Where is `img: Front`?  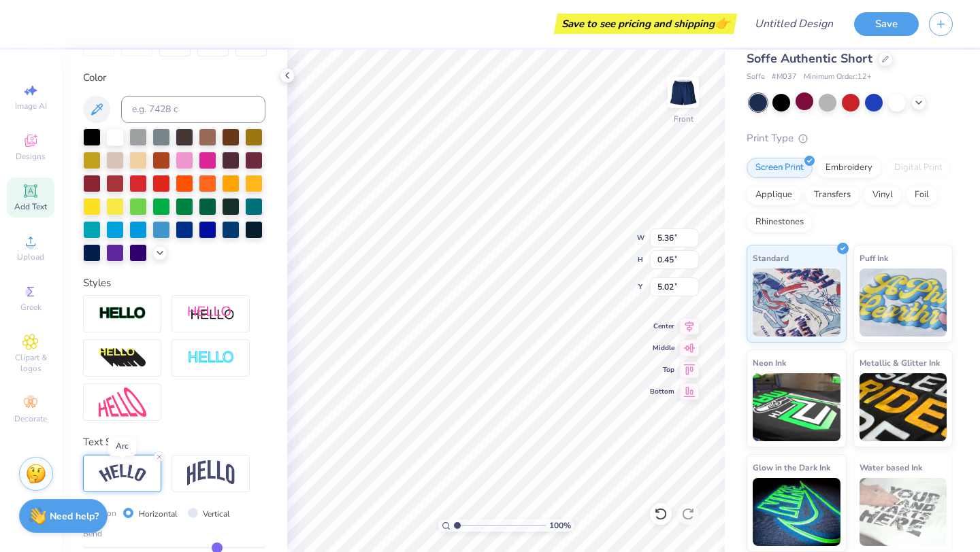
img: Front is located at coordinates (684, 93).